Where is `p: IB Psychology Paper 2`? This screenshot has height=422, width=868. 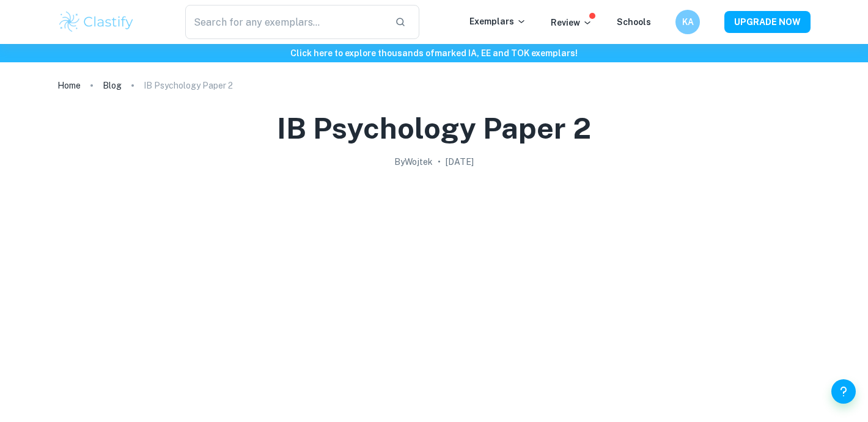 p: IB Psychology Paper 2 is located at coordinates (188, 85).